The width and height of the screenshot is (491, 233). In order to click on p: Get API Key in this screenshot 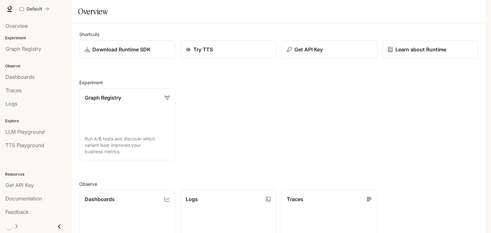, I will do `click(308, 50)`.